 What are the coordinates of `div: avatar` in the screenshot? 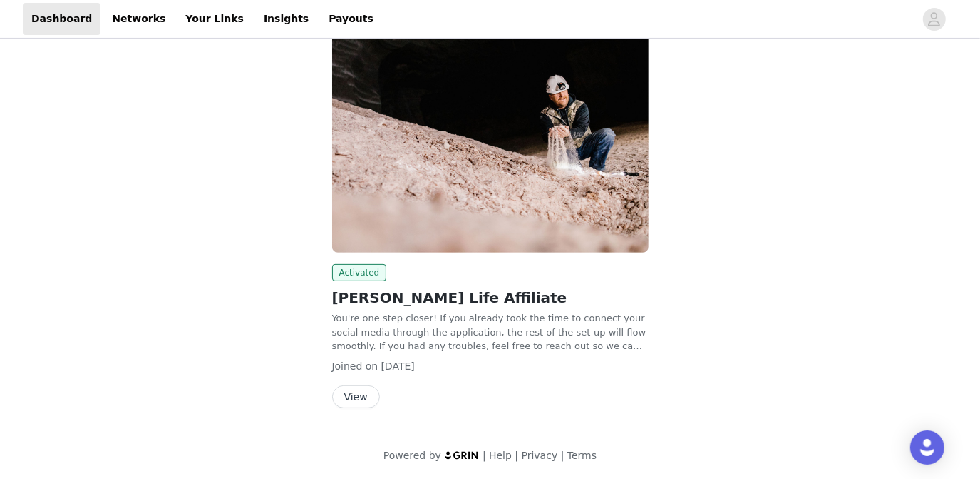 It's located at (934, 20).